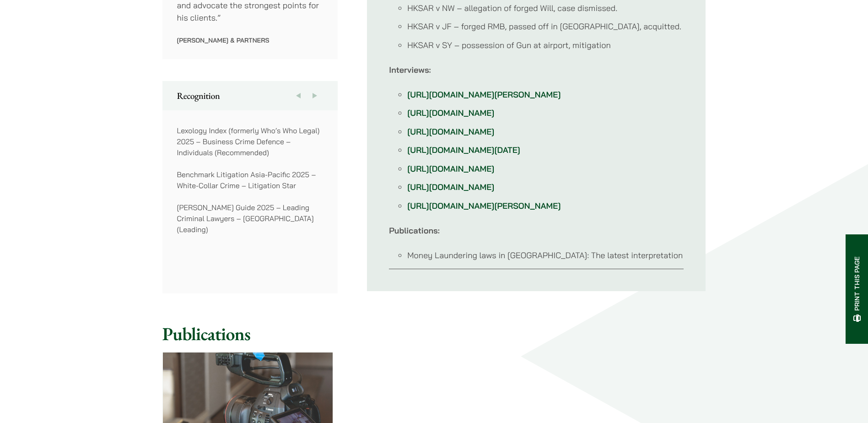 Image resolution: width=868 pixels, height=423 pixels. Describe the element at coordinates (250, 142) in the screenshot. I see `p: Lexology Index (formerly Who’s Who Legal) 2025 – Business Crime Defence – Individuals (Recommended)` at that location.